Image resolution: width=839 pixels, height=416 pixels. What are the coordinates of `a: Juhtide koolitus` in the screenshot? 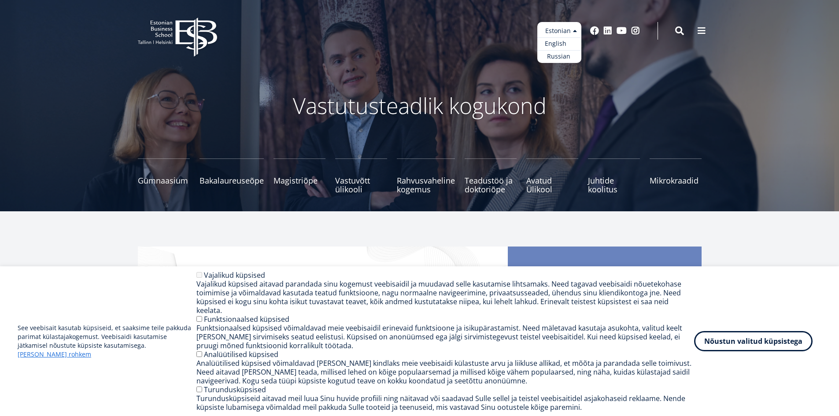 It's located at (614, 176).